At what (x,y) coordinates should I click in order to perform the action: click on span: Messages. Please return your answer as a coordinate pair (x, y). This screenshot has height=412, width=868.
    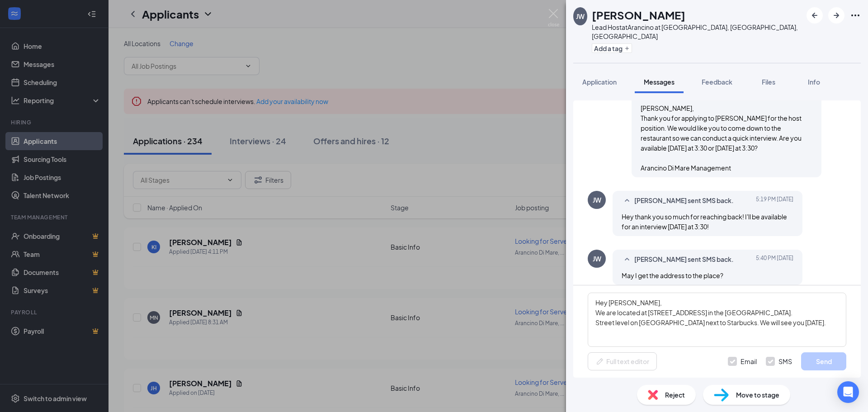
    Looking at the image, I should click on (659, 82).